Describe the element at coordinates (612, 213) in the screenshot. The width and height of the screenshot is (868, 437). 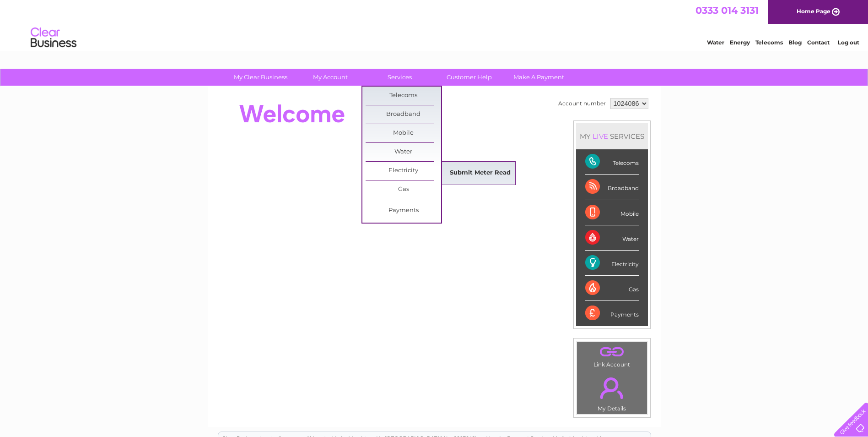
I see `div: Mobile` at that location.